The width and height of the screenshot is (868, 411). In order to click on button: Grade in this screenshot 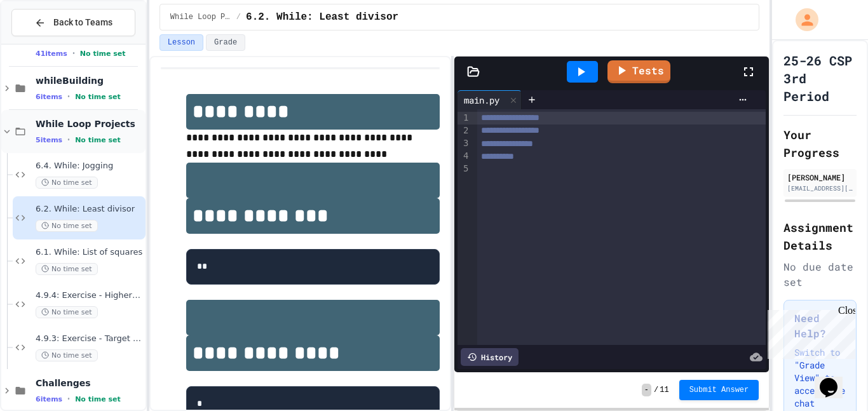, I will do `click(226, 43)`.